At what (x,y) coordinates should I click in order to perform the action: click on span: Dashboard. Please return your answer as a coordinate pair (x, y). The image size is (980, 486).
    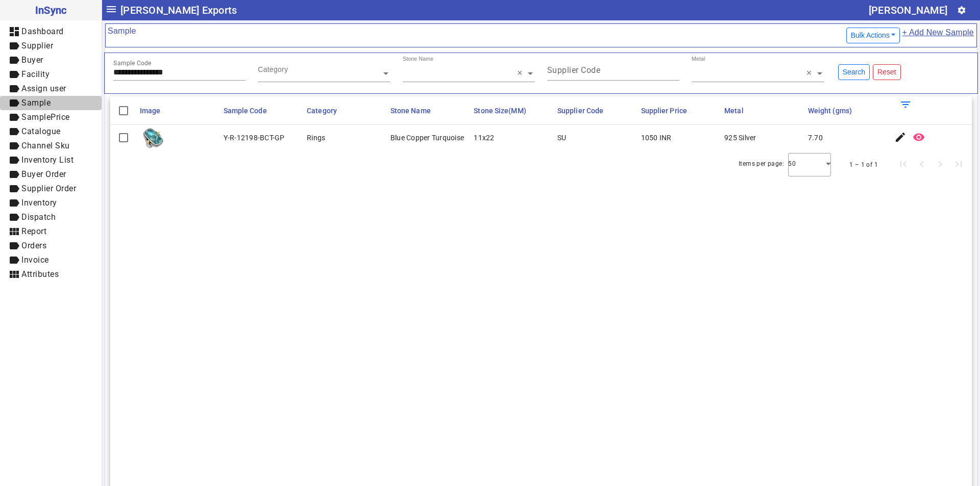
    Looking at the image, I should click on (42, 31).